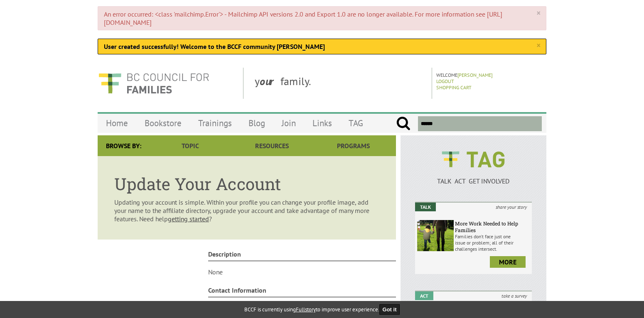  Describe the element at coordinates (425, 207) in the screenshot. I see `em: Talk` at that location.